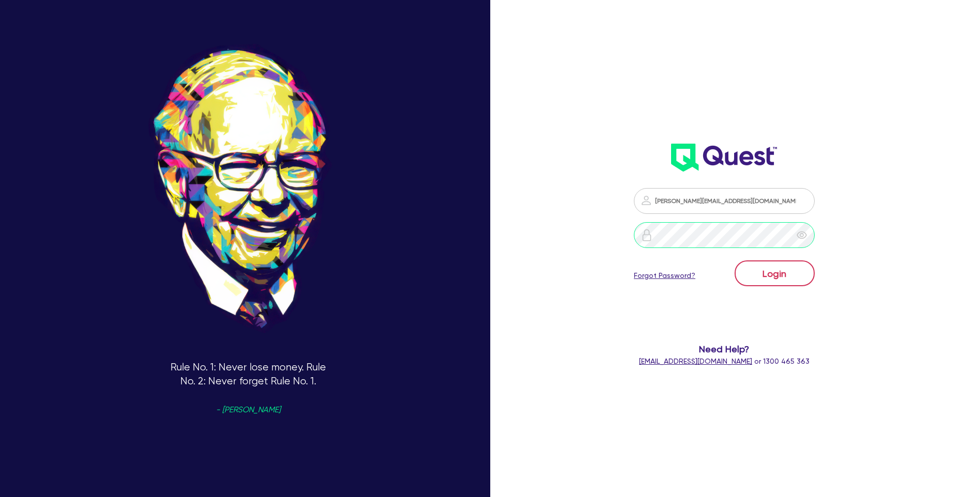 The width and height of the screenshot is (980, 497). Describe the element at coordinates (774, 274) in the screenshot. I see `button: Login` at that location.